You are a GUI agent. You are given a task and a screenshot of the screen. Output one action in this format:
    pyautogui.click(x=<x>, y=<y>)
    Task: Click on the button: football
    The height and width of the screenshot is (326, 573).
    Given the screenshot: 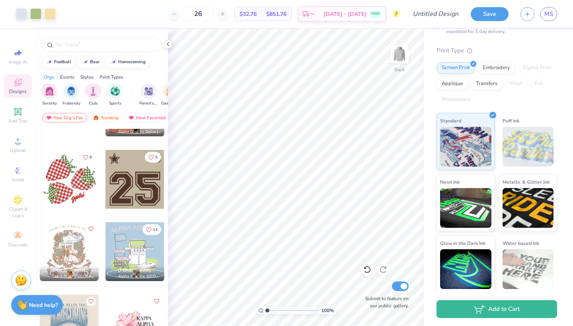 What is the action you would take?
    pyautogui.click(x=58, y=62)
    